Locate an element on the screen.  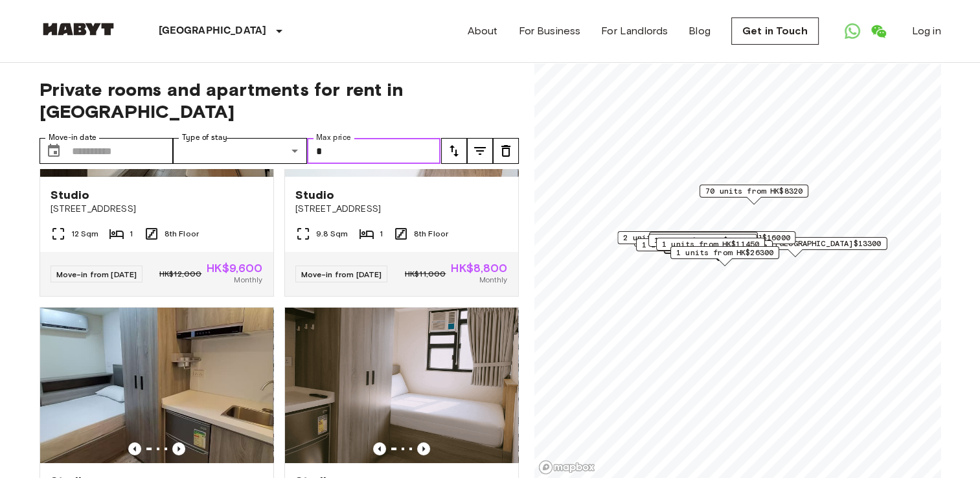
span: 1 units from HK$11450 is located at coordinates (710, 244).